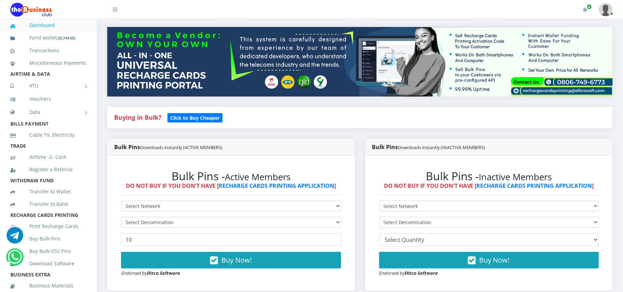  Describe the element at coordinates (590, 7) in the screenshot. I see `span: Renew/Upgrade Subscription` at that location.